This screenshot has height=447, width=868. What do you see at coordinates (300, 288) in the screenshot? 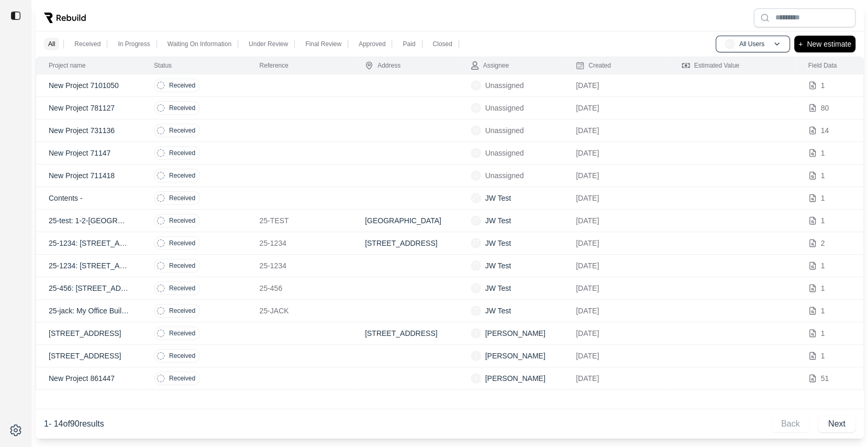
I see `p: 25-456` at bounding box center [300, 288].